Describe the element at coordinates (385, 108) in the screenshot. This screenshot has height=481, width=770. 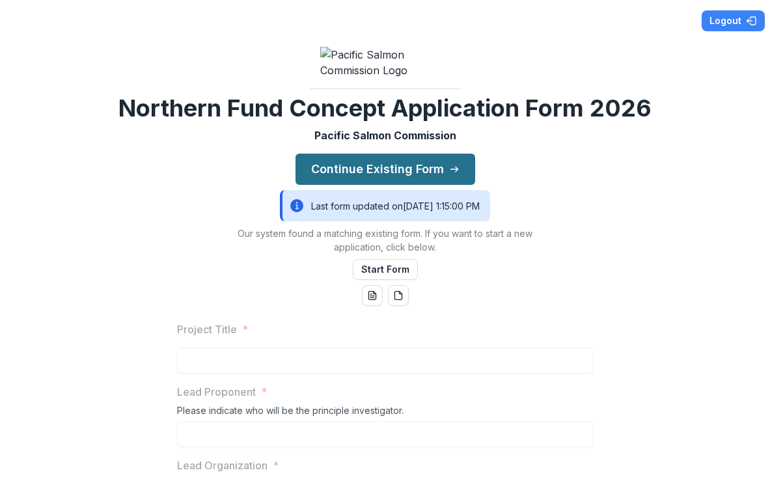
I see `h2: Northern Fund Concept Application Form 2026` at that location.